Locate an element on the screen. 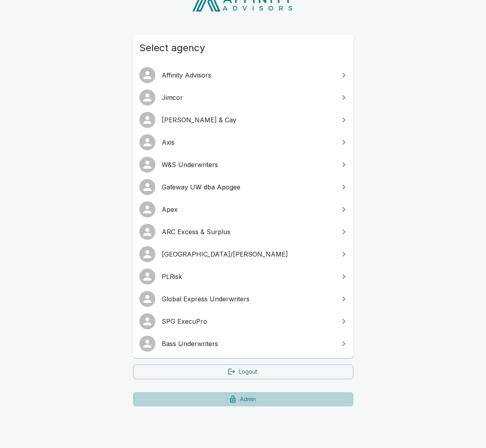  span: Select agency is located at coordinates (243, 48).